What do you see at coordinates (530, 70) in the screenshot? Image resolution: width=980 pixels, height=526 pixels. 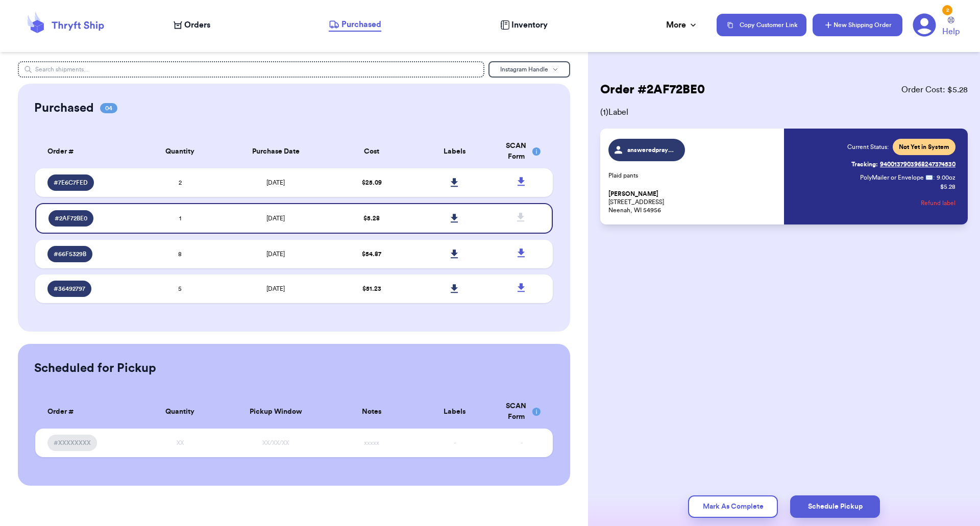 I see `button: Instagram Handle` at bounding box center [530, 70].